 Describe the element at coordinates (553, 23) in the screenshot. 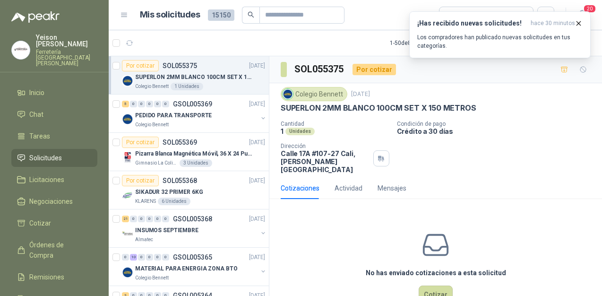

I see `span: hace 30 minutos` at that location.